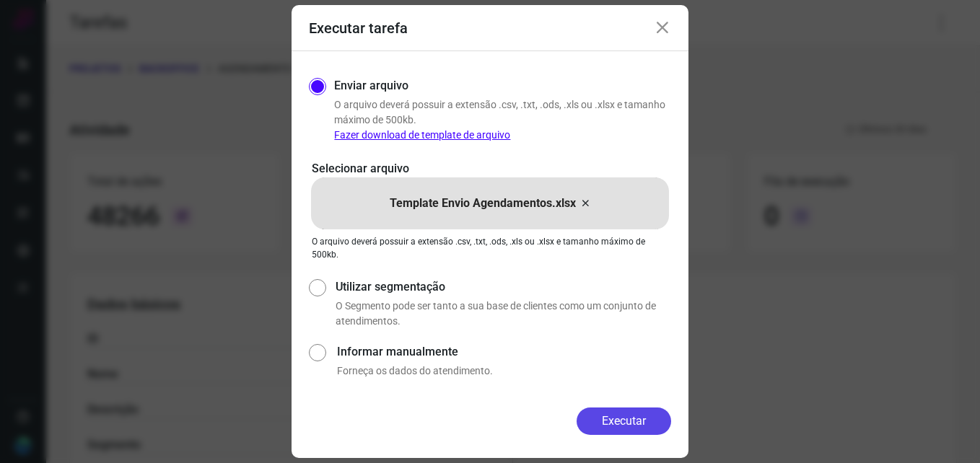 Image resolution: width=980 pixels, height=463 pixels. What do you see at coordinates (371, 86) in the screenshot?
I see `label: Enviar arquivo` at bounding box center [371, 86].